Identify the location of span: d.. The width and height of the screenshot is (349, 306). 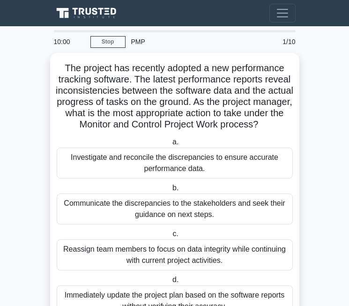
(175, 279).